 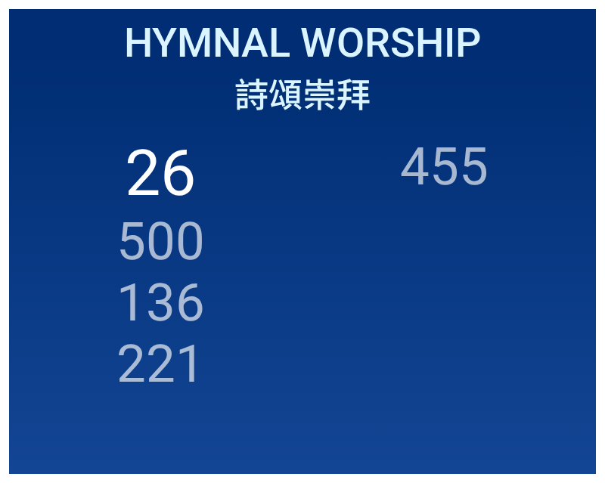 I want to click on li: 221, so click(x=160, y=364).